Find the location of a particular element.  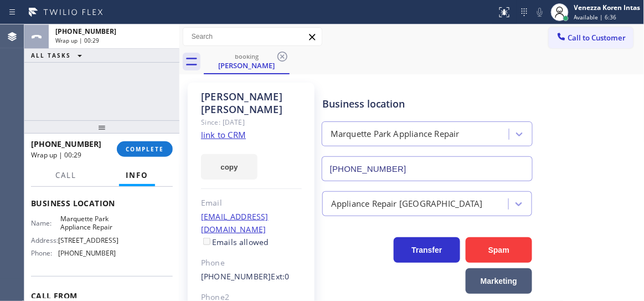

div: Sean Williams is located at coordinates (246, 61).